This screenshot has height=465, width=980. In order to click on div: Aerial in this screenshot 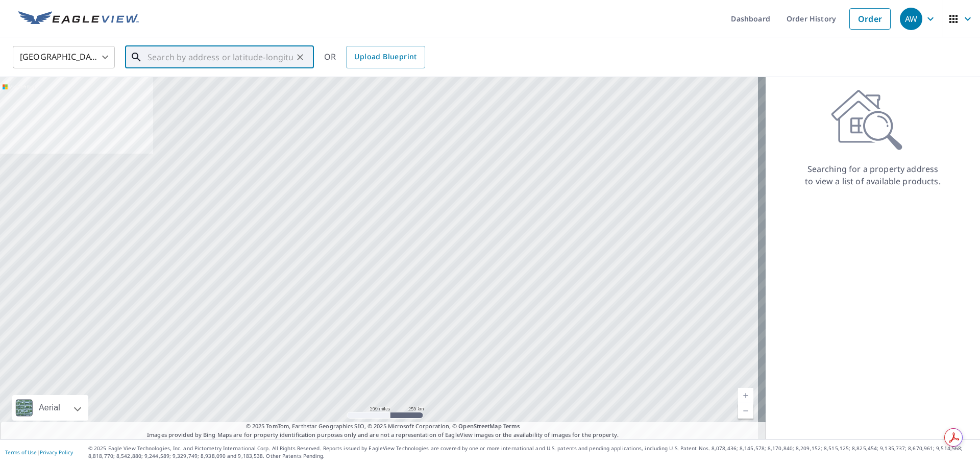, I will do `click(50, 407)`.